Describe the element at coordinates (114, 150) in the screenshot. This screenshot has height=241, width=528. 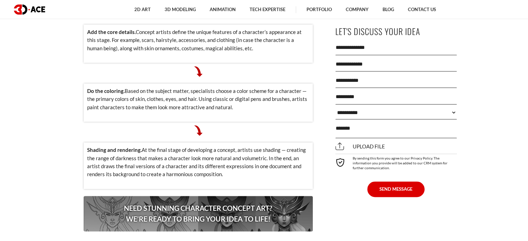
I see `strong: Shading and rendering.` at that location.